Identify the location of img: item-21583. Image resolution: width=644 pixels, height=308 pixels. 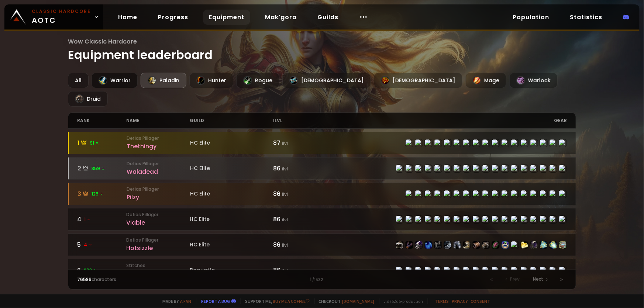
(534, 245).